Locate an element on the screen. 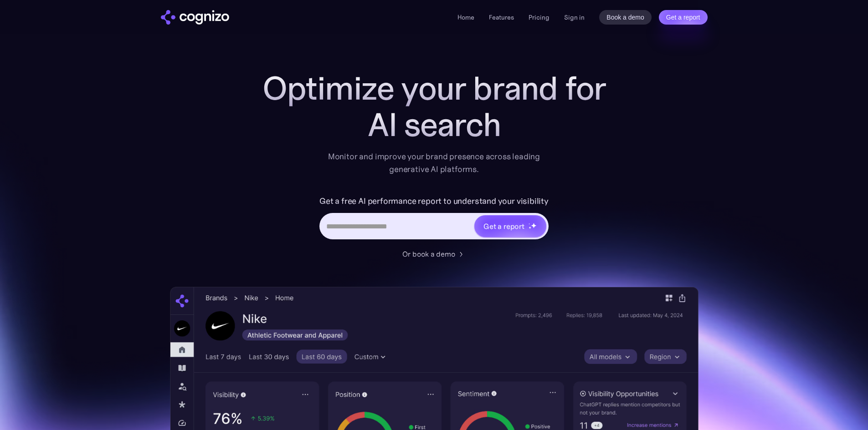 The height and width of the screenshot is (430, 868). form: Hero URL Input Form is located at coordinates (434, 219).